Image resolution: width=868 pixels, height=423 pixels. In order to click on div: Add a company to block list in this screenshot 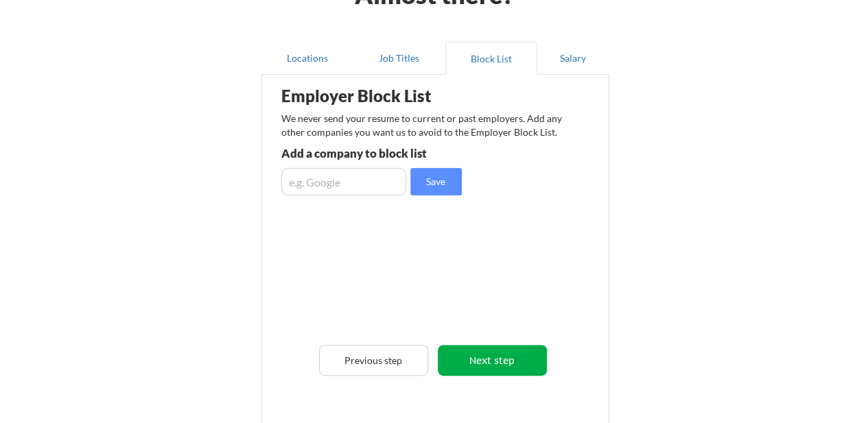, I will do `click(382, 153)`.